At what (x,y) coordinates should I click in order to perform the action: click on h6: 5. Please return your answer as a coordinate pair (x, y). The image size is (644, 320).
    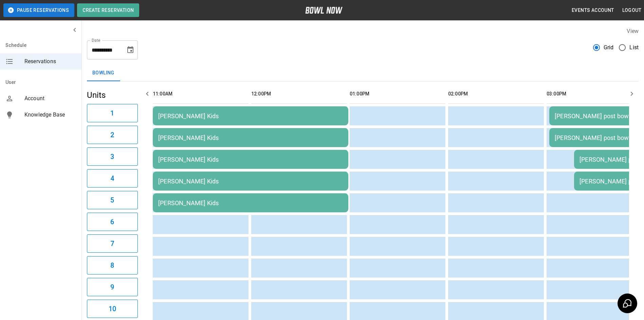
    Looking at the image, I should click on (112, 200).